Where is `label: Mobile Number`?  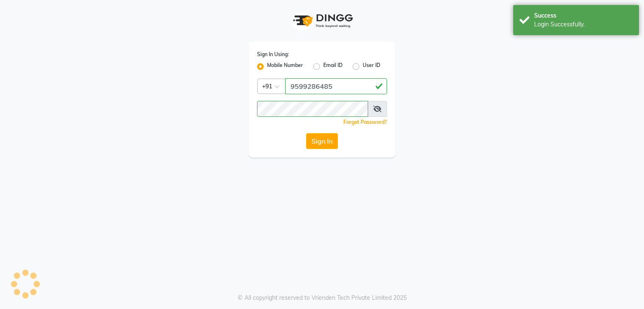 label: Mobile Number is located at coordinates (285, 67).